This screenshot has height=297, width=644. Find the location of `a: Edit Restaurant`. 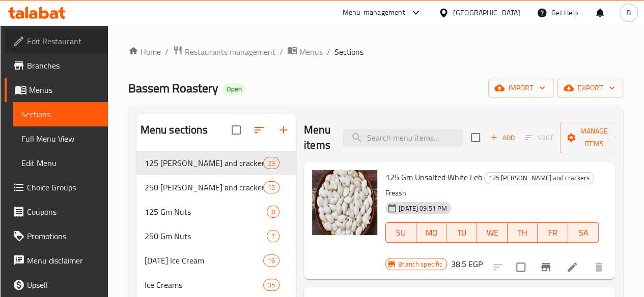

a: Edit Restaurant is located at coordinates (56, 41).